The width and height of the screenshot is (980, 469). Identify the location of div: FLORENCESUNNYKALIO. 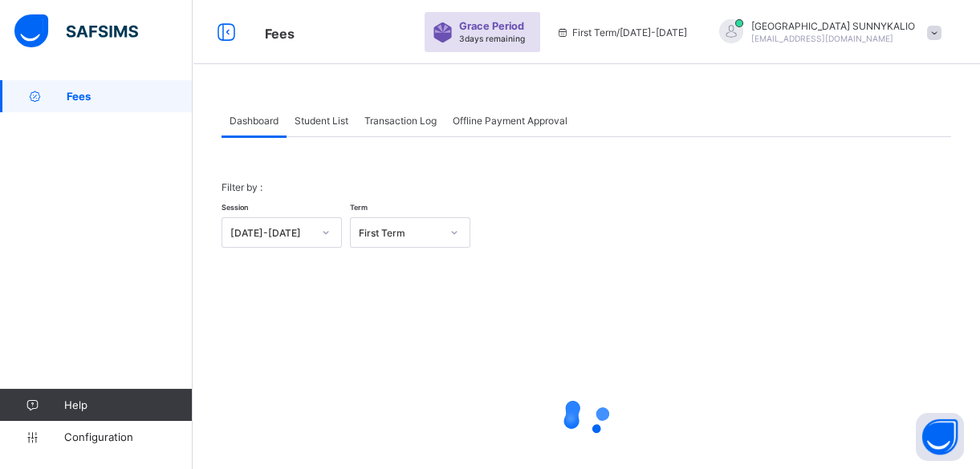
(826, 32).